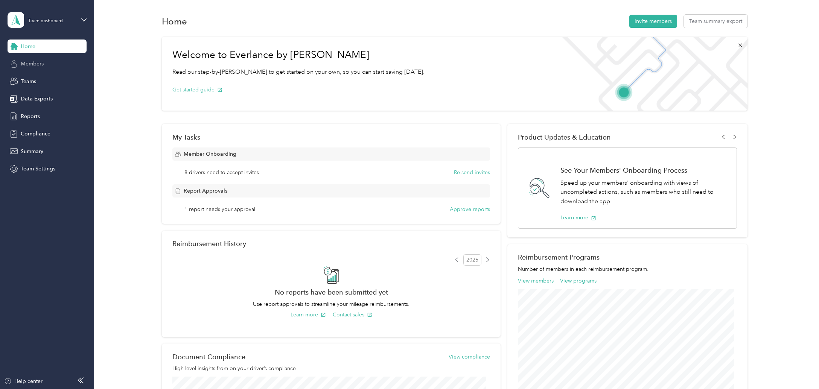 This screenshot has height=389, width=819. What do you see at coordinates (651, 74) in the screenshot?
I see `img: Welcome to everlance` at bounding box center [651, 74].